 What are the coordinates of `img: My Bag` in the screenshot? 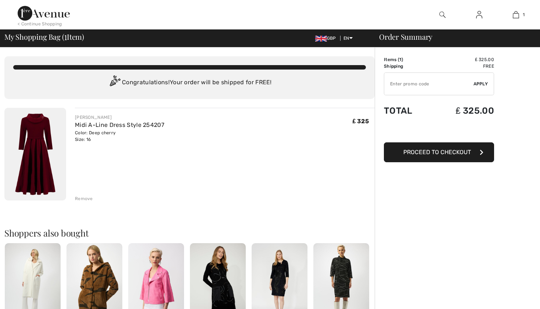 It's located at (516, 15).